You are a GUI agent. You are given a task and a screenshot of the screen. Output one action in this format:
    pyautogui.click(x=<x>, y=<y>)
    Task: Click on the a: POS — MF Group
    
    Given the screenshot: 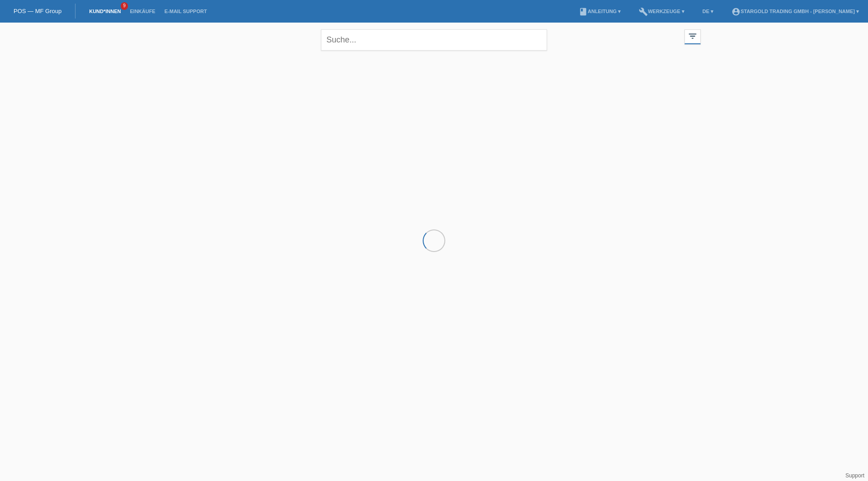 What is the action you would take?
    pyautogui.click(x=37, y=11)
    